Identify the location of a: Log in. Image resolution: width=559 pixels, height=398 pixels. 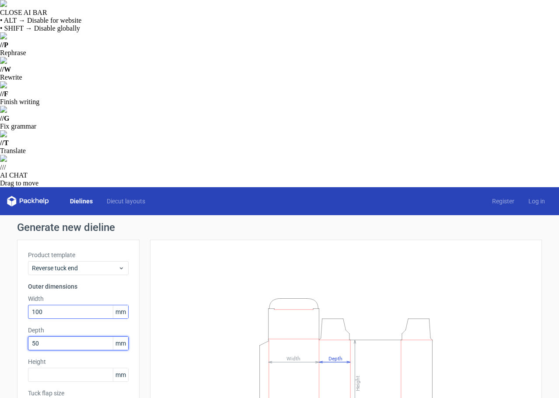
(536, 201).